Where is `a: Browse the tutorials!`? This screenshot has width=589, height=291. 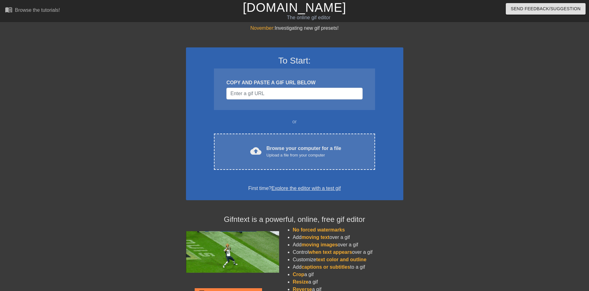
a: Browse the tutorials! is located at coordinates (32, 11).